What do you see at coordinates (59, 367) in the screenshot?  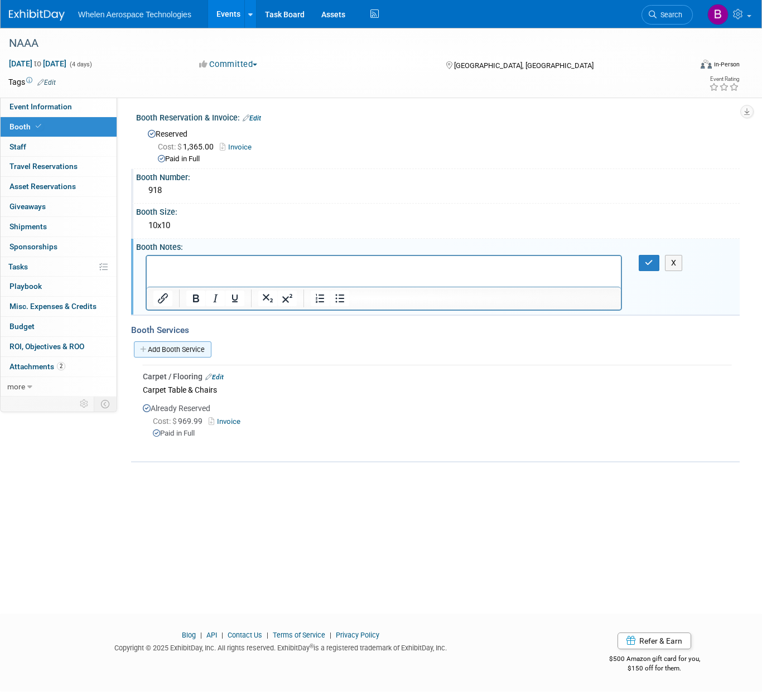 I see `a: Attachments2` at bounding box center [59, 367].